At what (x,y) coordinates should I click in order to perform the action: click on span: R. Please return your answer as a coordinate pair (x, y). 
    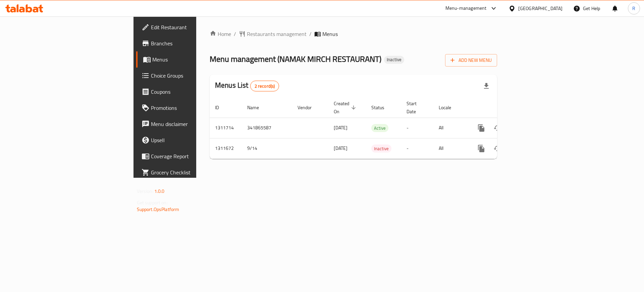
    Looking at the image, I should click on (633, 8).